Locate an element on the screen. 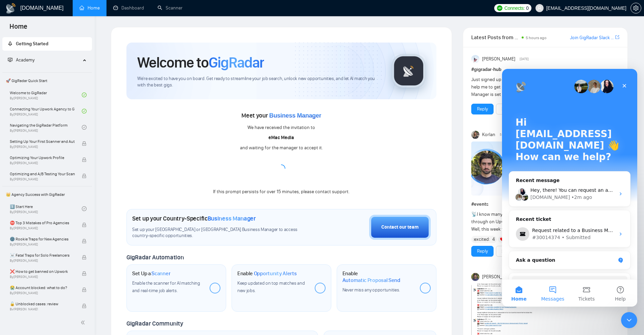 The image size is (644, 335). span: 👑 Agency Success with GigRadar is located at coordinates (47, 195).